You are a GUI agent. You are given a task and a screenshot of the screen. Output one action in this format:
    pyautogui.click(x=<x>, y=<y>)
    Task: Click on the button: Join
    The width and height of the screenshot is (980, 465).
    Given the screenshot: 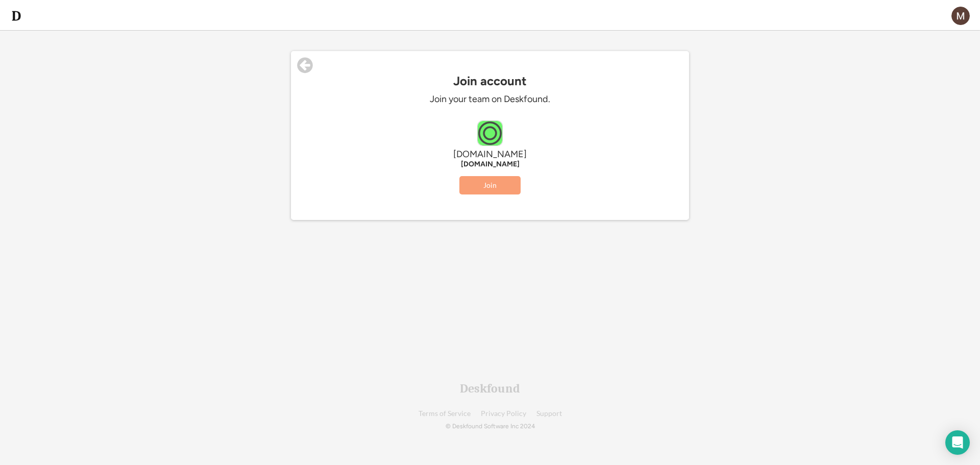 What is the action you would take?
    pyautogui.click(x=490, y=185)
    